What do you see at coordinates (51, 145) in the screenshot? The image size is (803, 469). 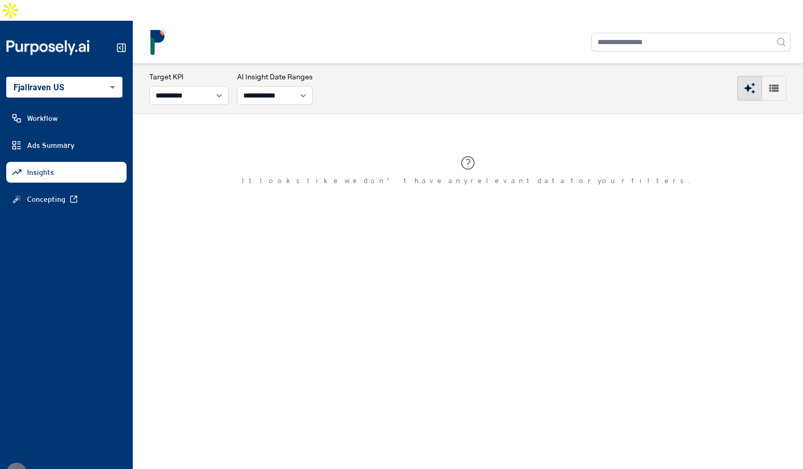 I see `span: Ads Summary` at bounding box center [51, 145].